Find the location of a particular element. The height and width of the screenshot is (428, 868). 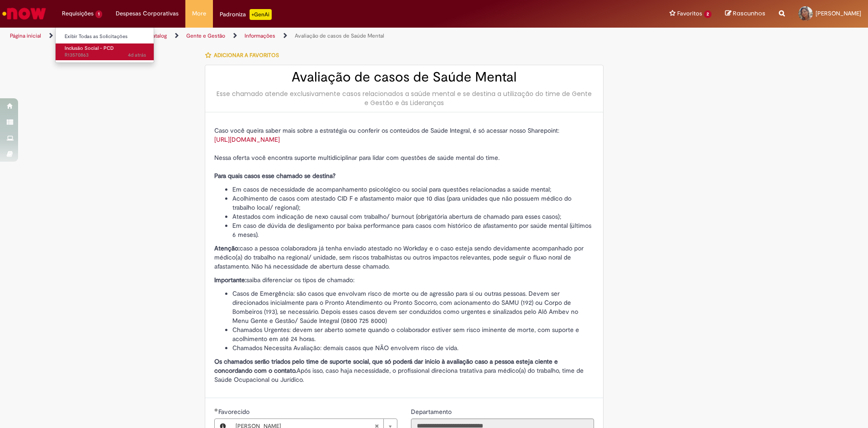

span: Favoritos is located at coordinates (690, 13).